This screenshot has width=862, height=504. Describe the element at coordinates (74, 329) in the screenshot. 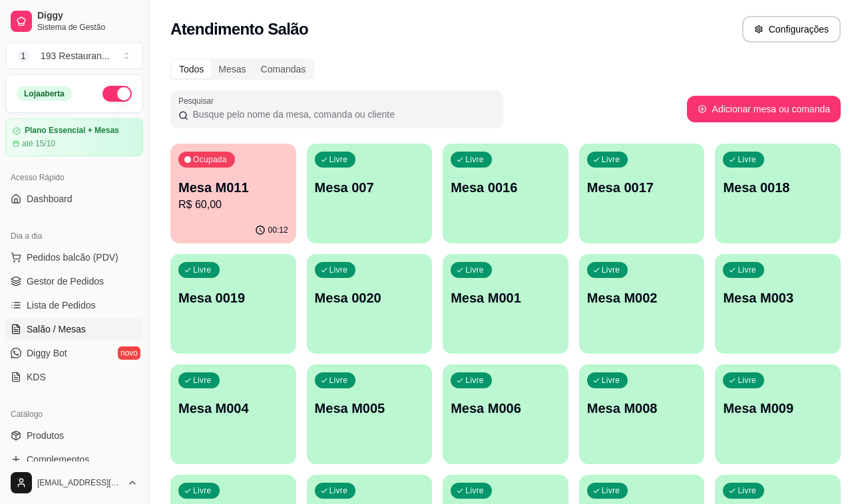

I see `a: Salão / Mesas` at that location.